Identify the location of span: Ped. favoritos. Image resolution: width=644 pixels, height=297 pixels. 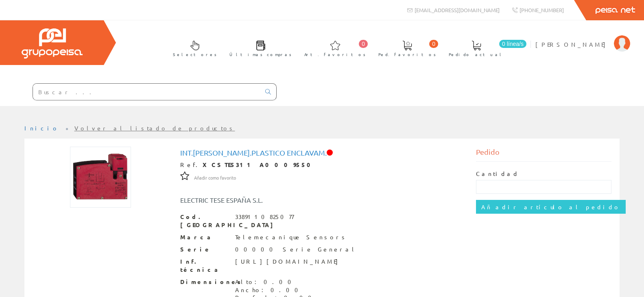
(407, 54).